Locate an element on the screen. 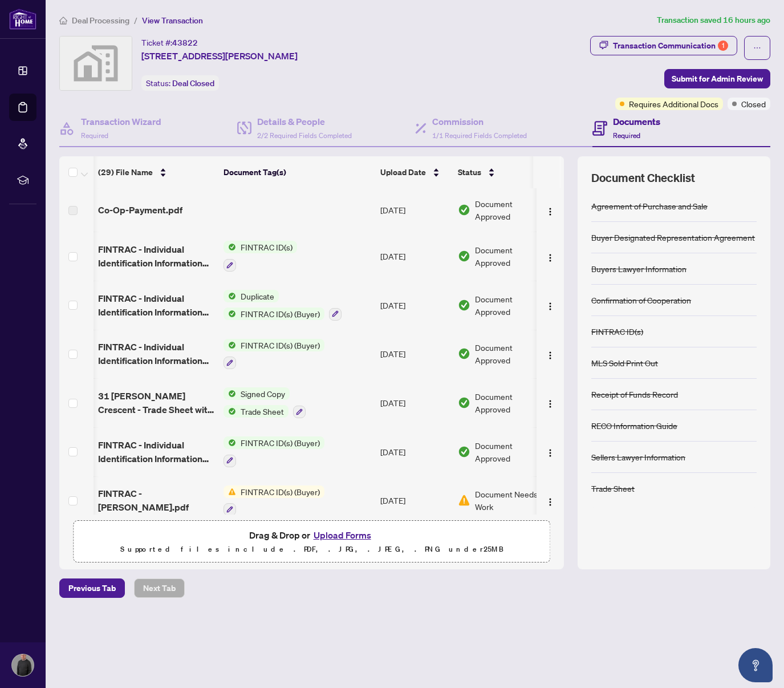 This screenshot has width=784, height=688. div: Trade Sheet is located at coordinates (613, 488).